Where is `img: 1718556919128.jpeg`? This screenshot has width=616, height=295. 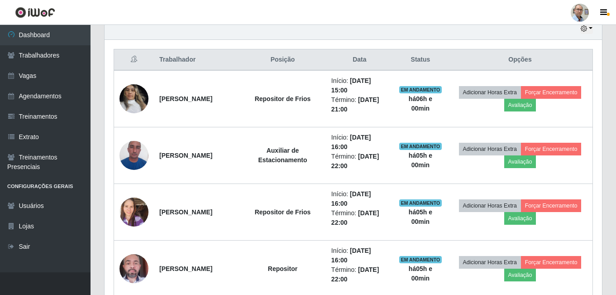
img: 1718556919128.jpeg is located at coordinates (134, 268).